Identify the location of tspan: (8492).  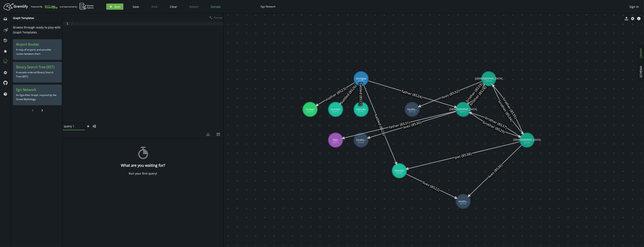
(310, 112).